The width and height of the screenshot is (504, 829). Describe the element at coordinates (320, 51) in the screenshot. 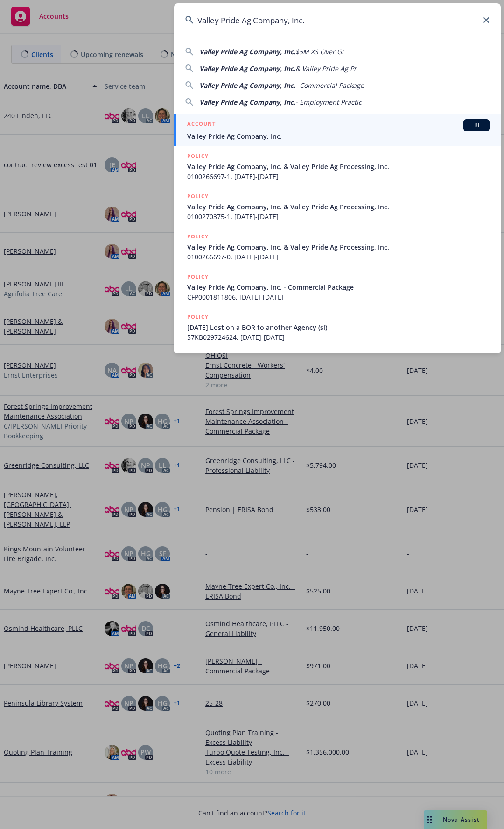

I see `span: $5M XS Over GL` at that location.